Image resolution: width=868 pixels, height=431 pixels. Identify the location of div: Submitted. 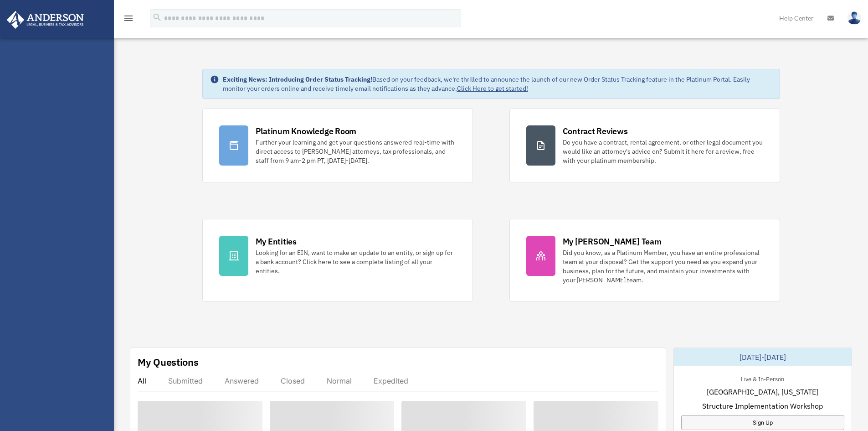
(185, 381).